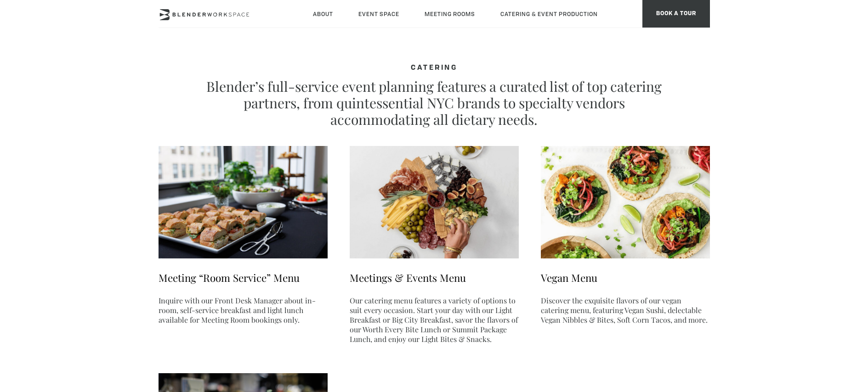 This screenshot has height=392, width=868. What do you see at coordinates (568, 278) in the screenshot?
I see `a: Vegan Menu` at bounding box center [568, 278].